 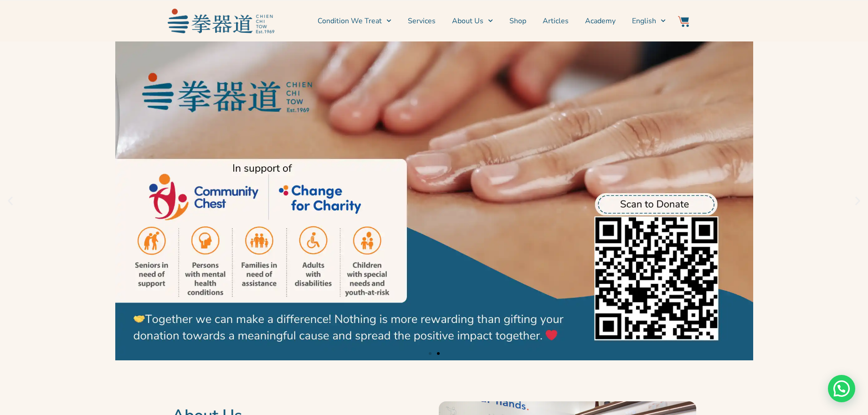 I want to click on a: Articles, so click(x=555, y=21).